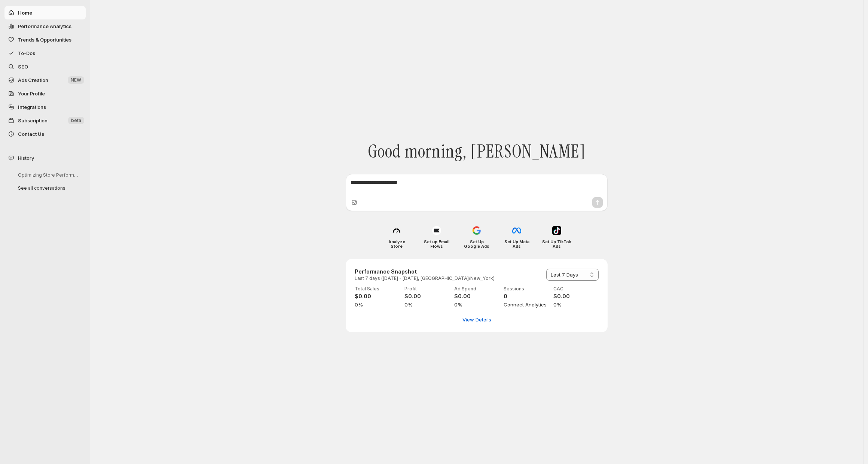  What do you see at coordinates (23, 67) in the screenshot?
I see `span: SEO` at bounding box center [23, 67].